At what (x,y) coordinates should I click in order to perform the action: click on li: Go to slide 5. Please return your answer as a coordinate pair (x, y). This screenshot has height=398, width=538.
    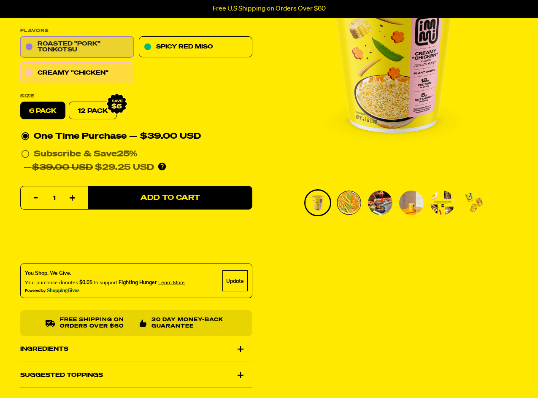
    Looking at the image, I should click on (443, 203).